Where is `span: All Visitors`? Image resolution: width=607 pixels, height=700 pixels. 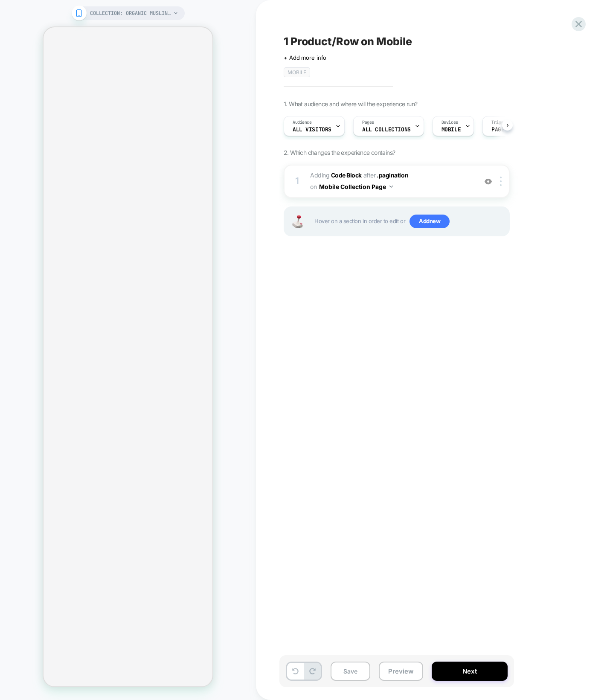
span: All Visitors is located at coordinates (312, 130).